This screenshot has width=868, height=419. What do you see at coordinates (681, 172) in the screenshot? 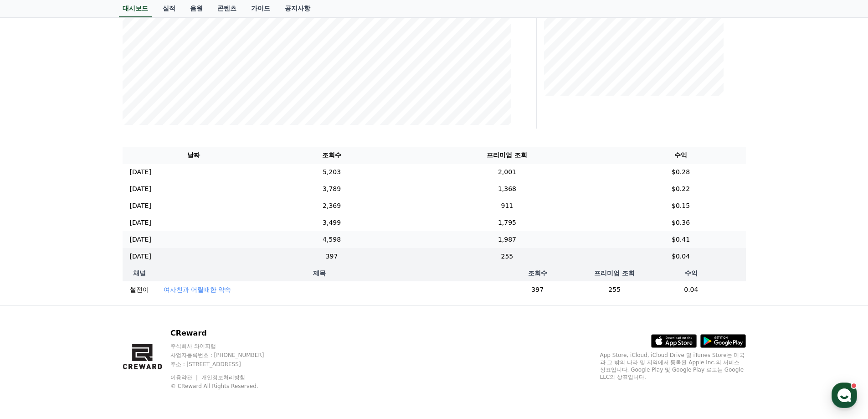
I see `td: $0.28` at bounding box center [681, 172].